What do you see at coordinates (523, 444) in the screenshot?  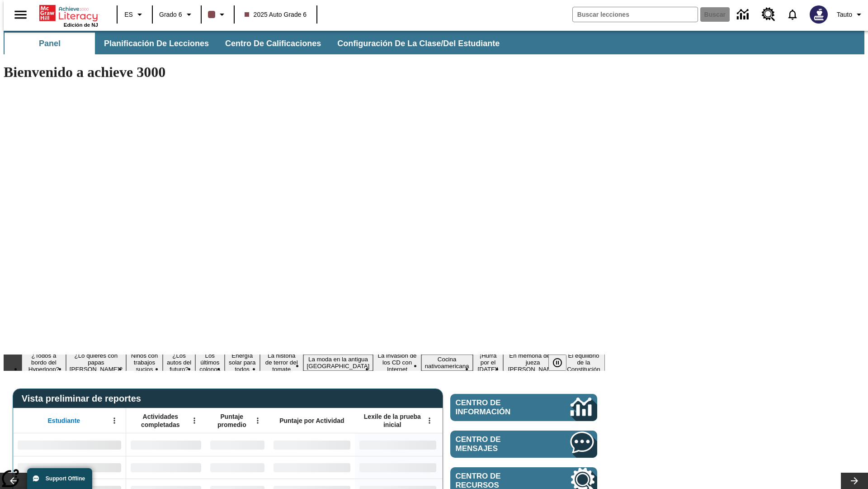 I see `a: Centro de mensajes` at bounding box center [523, 444].